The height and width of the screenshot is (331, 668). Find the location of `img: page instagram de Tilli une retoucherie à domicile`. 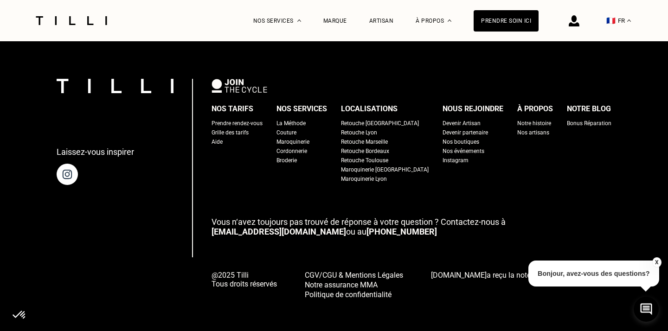

img: page instagram de Tilli une retoucherie à domicile is located at coordinates (67, 175).